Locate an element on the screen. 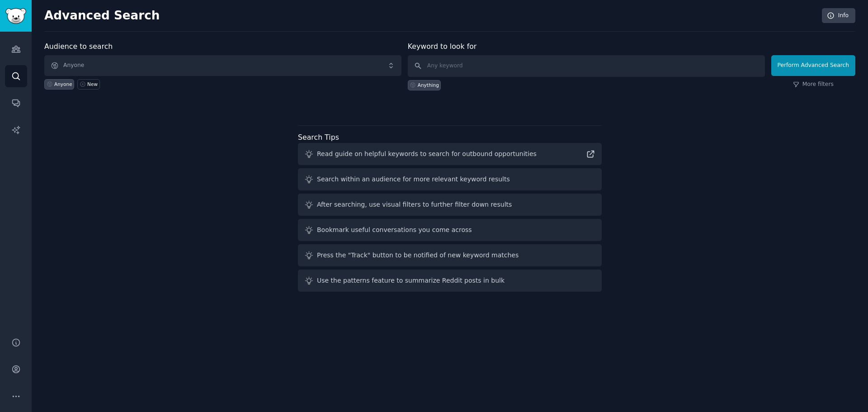  div: New is located at coordinates (92, 84).